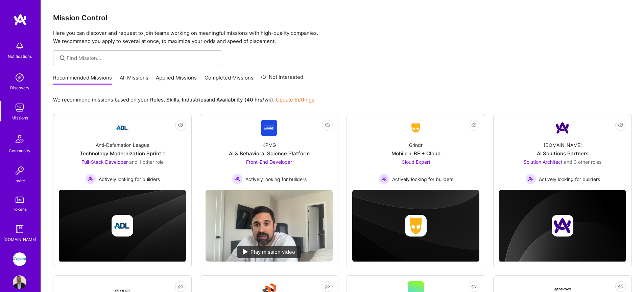  Describe the element at coordinates (246, 252) in the screenshot. I see `img: play` at that location.